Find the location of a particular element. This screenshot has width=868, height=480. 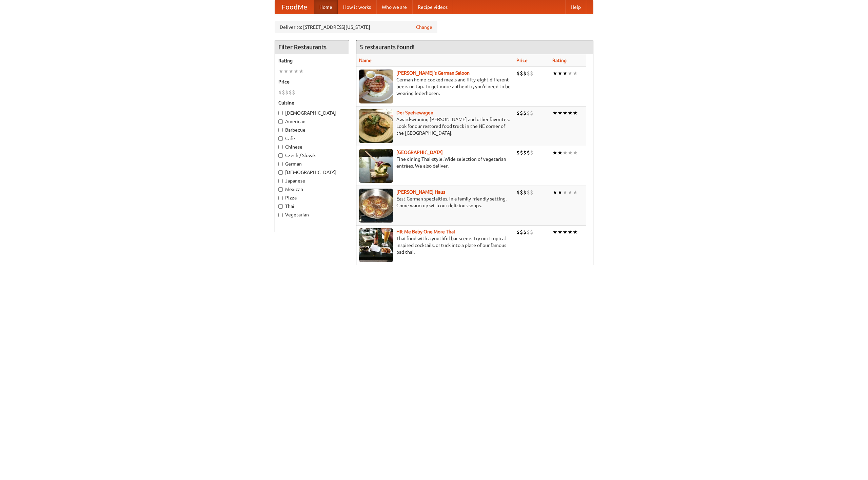

a: Change is located at coordinates (424, 27).